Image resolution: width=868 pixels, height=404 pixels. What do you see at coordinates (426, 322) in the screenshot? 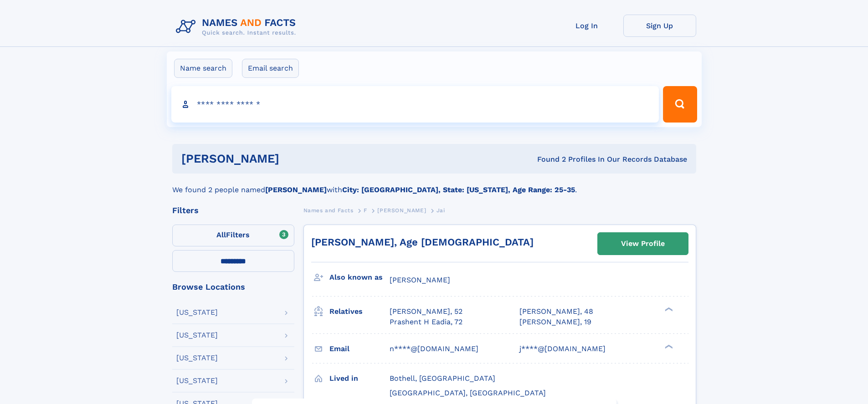
I see `a: Prashent H Eadia, 72` at bounding box center [426, 322].